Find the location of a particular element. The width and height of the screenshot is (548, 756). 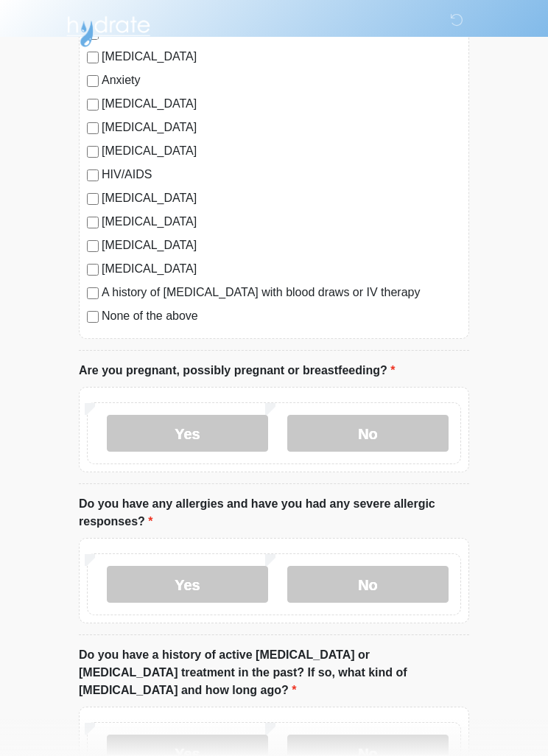

input: Anxiety is located at coordinates (93, 81).